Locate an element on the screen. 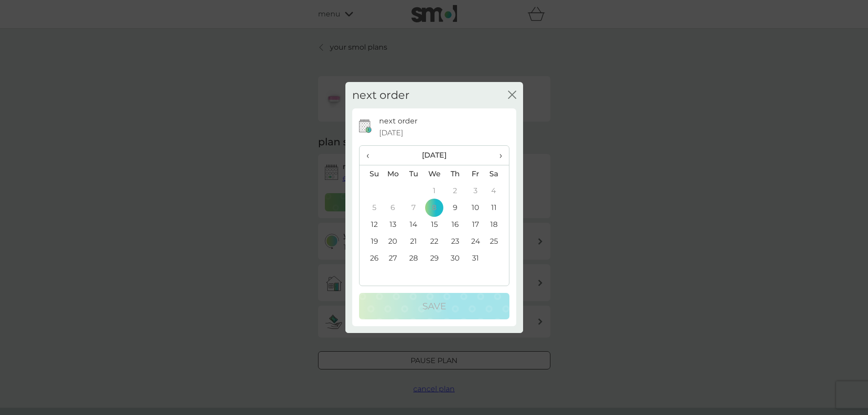  td: 2 is located at coordinates (455, 191).